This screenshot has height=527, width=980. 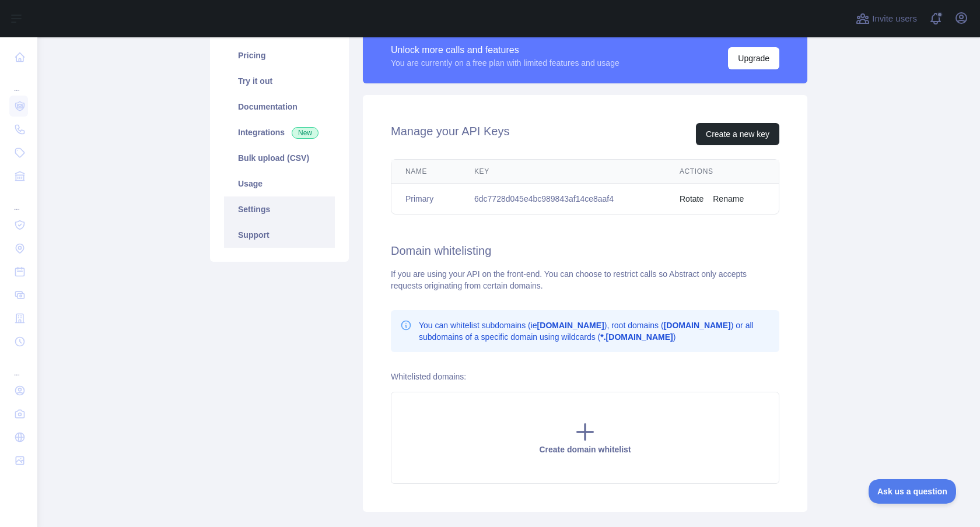 I want to click on th: Key, so click(x=563, y=171).